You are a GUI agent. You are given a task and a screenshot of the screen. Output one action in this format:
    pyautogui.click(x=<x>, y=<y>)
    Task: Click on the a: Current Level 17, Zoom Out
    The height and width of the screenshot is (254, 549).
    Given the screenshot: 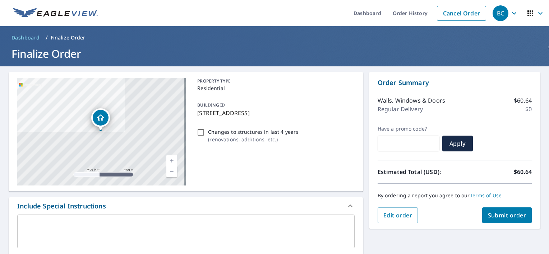 What is the action you would take?
    pyautogui.click(x=172, y=172)
    